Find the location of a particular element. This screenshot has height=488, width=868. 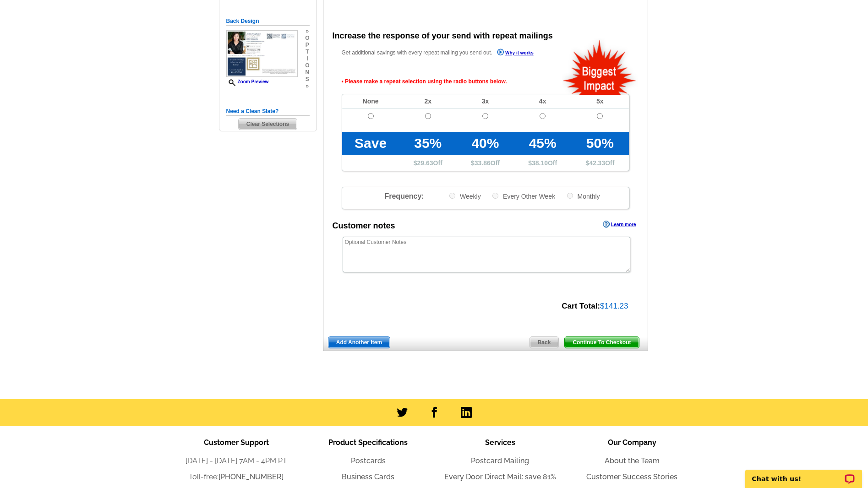

p: Get additional savings with every repeat mailing you send out. is located at coordinates (448, 52).